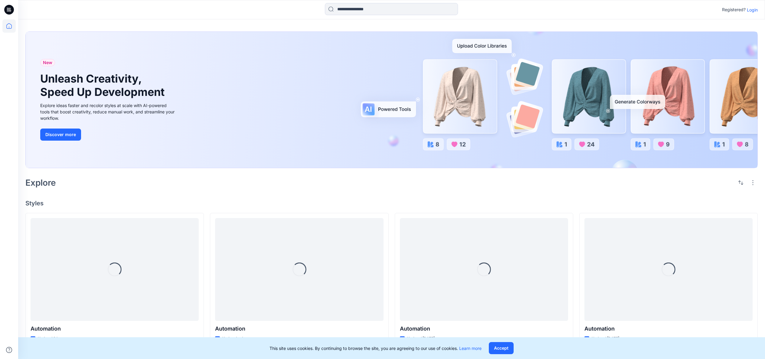  I want to click on h2: Explore, so click(41, 183).